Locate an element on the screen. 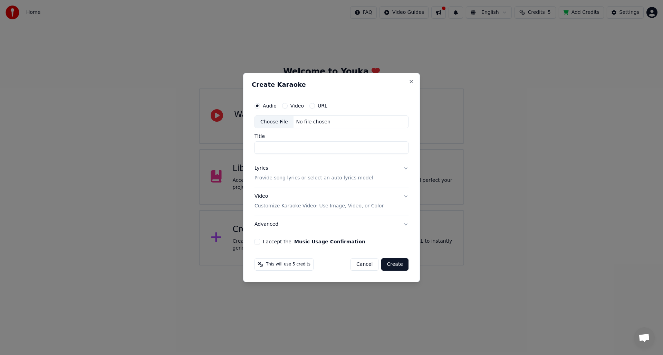 This screenshot has width=663, height=355. button: VideoCustomize Karaoke Video: Use Image, Video, or Color is located at coordinates (331, 201).